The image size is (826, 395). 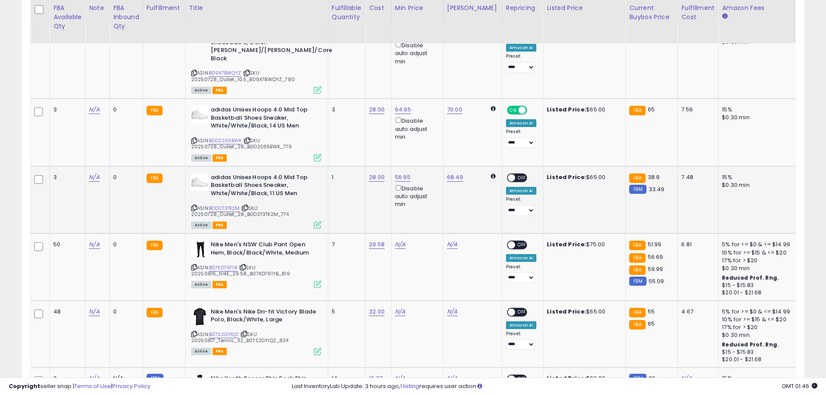 What do you see at coordinates (257, 8) in the screenshot?
I see `div: Title` at bounding box center [257, 8].